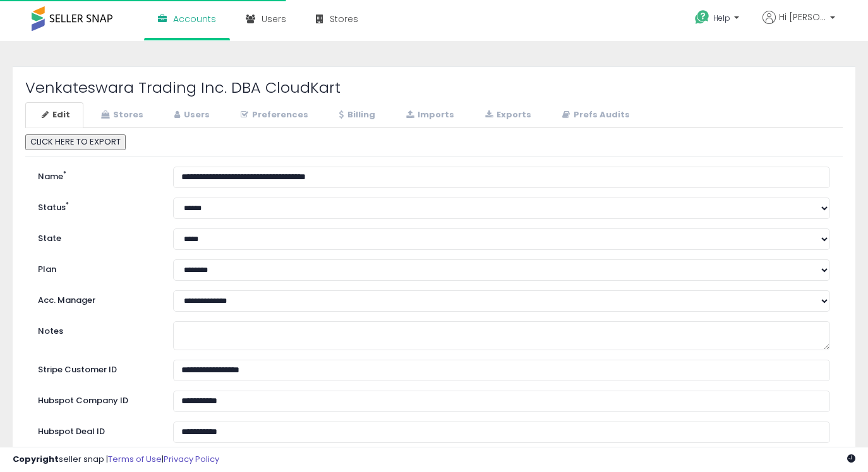 This screenshot has height=472, width=868. What do you see at coordinates (190, 115) in the screenshot?
I see `a: Users` at bounding box center [190, 115].